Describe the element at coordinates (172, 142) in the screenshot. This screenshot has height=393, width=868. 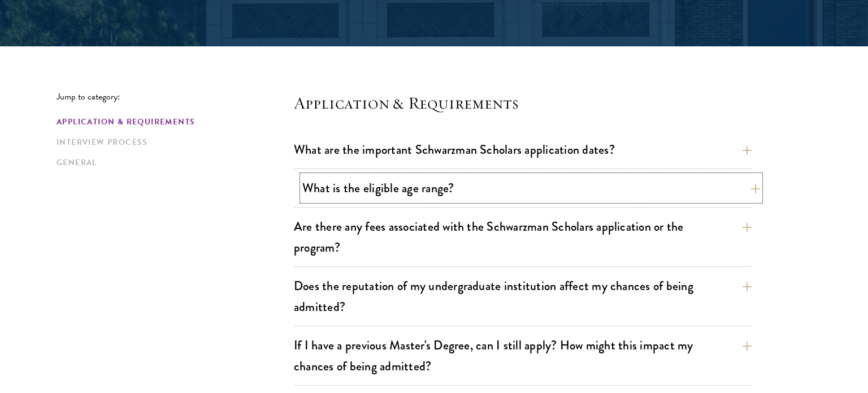
I see `a: Interview Process` at that location.